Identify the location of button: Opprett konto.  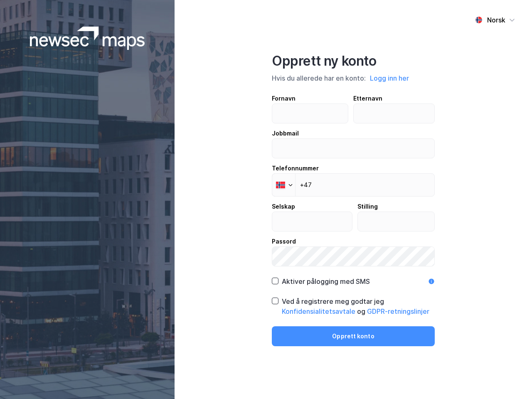
(354, 336).